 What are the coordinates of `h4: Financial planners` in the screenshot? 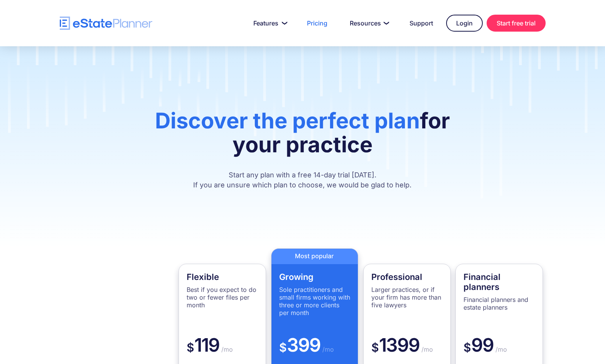 It's located at (499, 282).